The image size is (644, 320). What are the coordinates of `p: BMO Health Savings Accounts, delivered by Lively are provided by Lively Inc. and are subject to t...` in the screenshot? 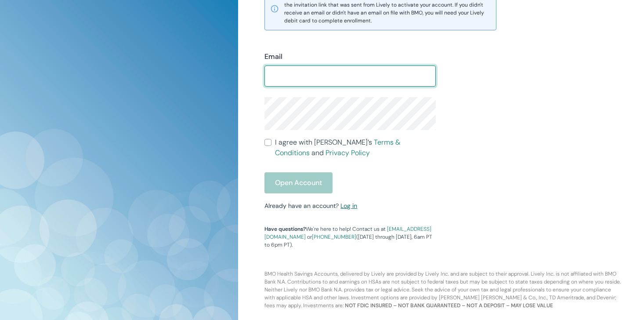 It's located at (441, 279).